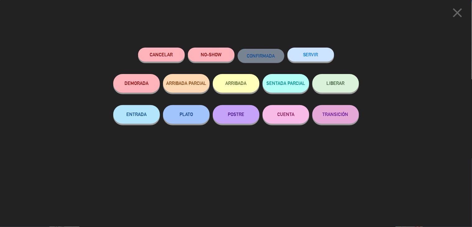 The image size is (472, 227). Describe the element at coordinates (458, 14) in the screenshot. I see `button: close` at that location.